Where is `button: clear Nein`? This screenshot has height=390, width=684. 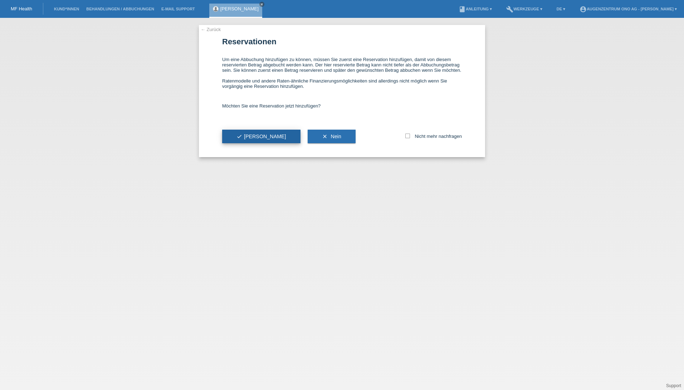
button: clear Nein is located at coordinates (331, 137).